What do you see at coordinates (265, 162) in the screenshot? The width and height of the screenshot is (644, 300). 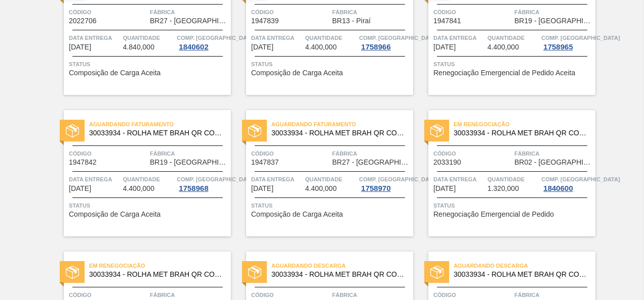 I see `span: 1947837` at bounding box center [265, 162].